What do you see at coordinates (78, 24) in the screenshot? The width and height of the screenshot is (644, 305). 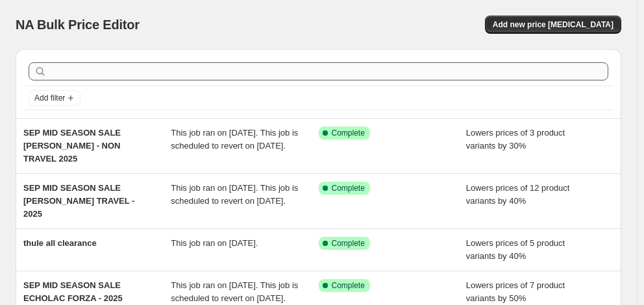 I see `span: NA Bulk Price Editor` at bounding box center [78, 24].